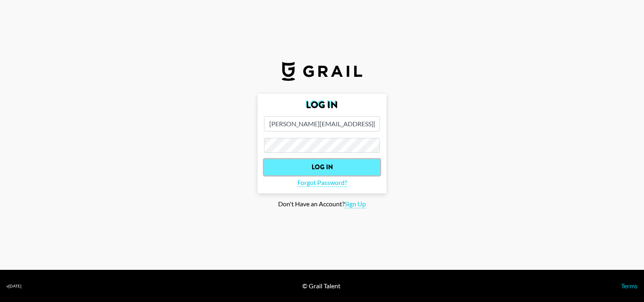  Describe the element at coordinates (321, 285) in the screenshot. I see `div: © Grail Talent` at that location.